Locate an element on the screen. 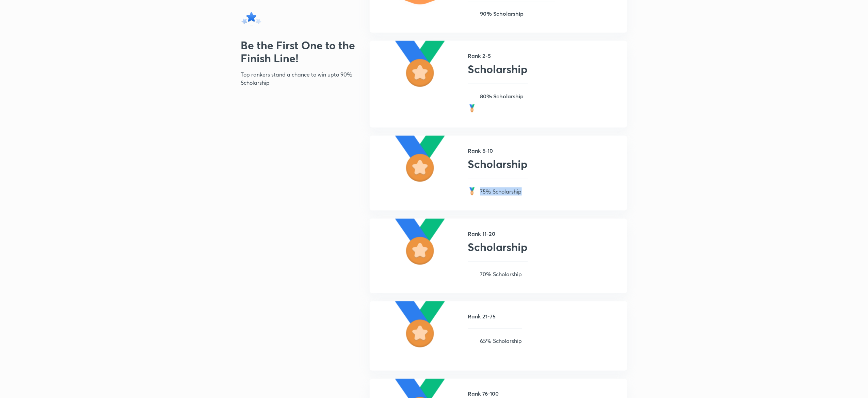  p: 75% Scholarship is located at coordinates (501, 192).